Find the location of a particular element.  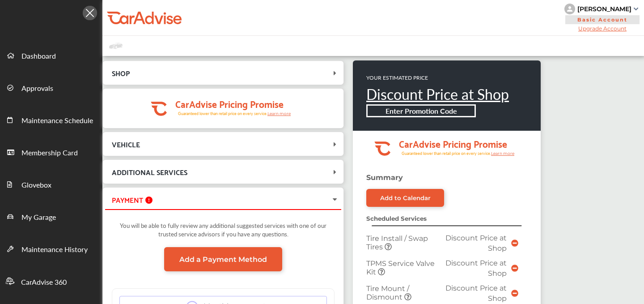

span: SHOP is located at coordinates (120, 72).